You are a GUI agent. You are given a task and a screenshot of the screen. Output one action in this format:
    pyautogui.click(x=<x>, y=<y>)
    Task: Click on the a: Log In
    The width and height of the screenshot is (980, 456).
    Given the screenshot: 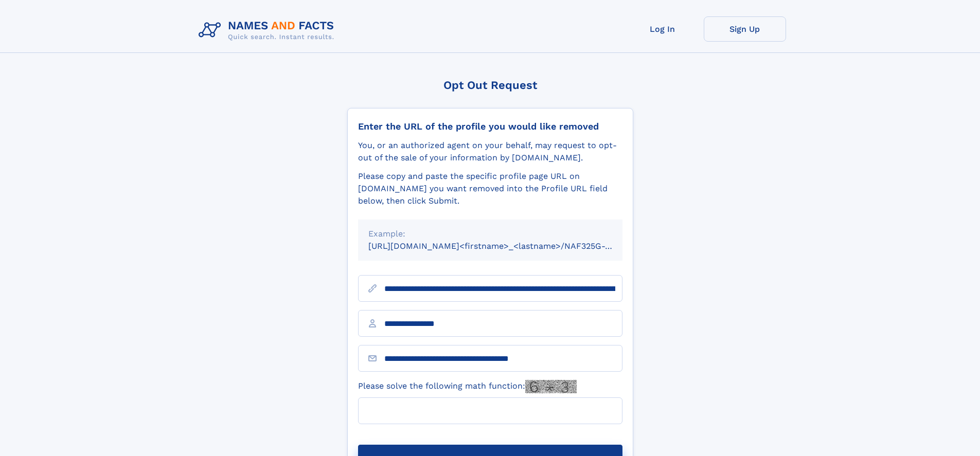 What is the action you would take?
    pyautogui.click(x=662, y=28)
    